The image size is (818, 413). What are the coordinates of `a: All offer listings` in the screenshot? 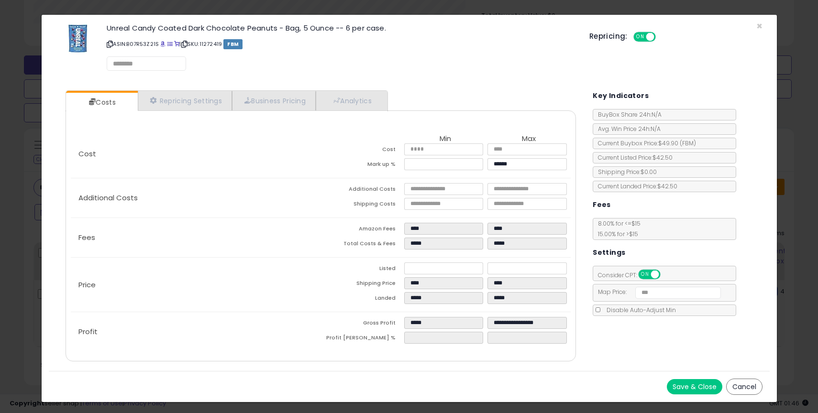 It's located at (170, 44).